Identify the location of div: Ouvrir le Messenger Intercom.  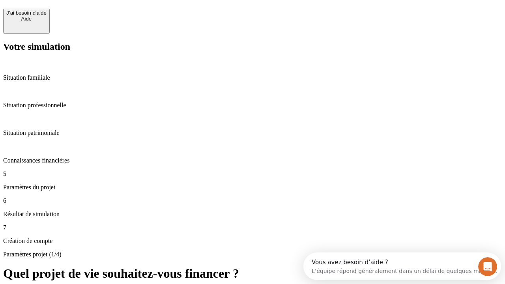
(110, 14).